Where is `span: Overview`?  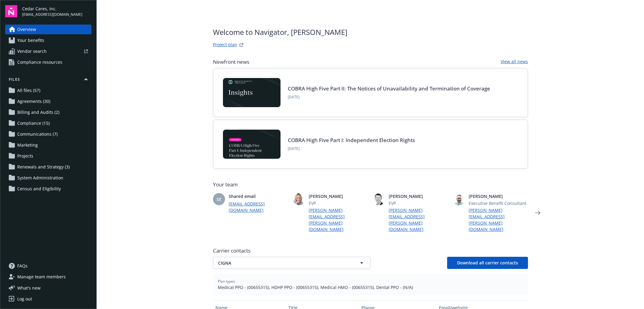 span: Overview is located at coordinates (27, 29).